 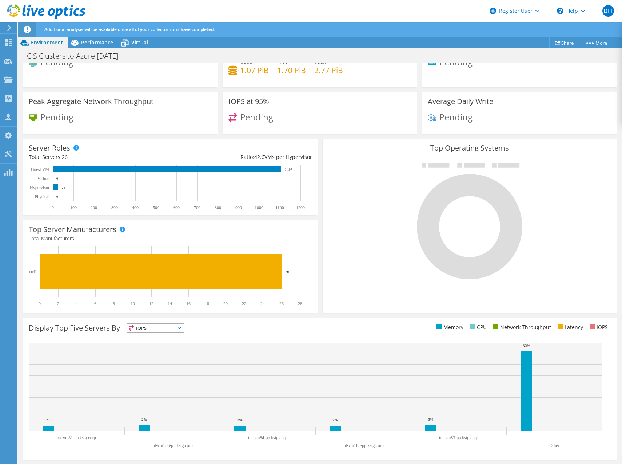 What do you see at coordinates (49, 148) in the screenshot?
I see `h3: Server Roles` at bounding box center [49, 148].